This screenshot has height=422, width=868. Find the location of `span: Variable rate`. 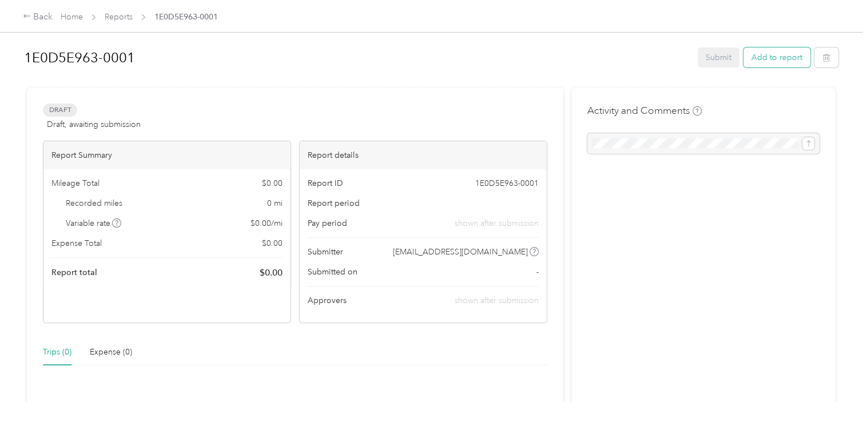

span: Variable rate is located at coordinates (94, 223).